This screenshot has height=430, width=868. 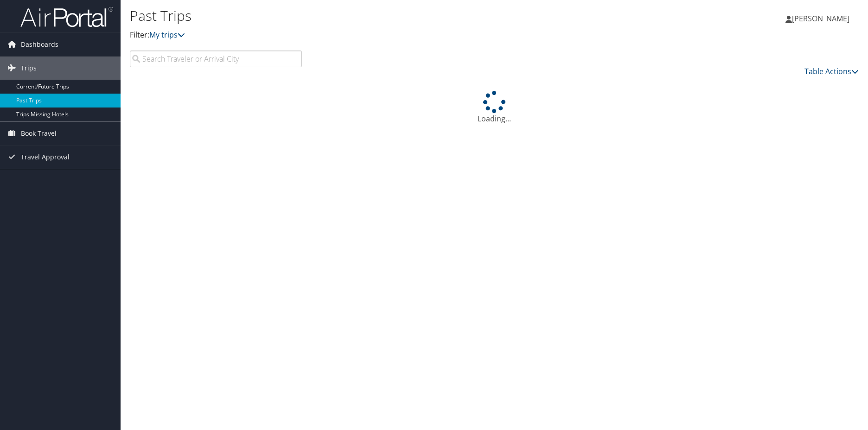 What do you see at coordinates (28, 68) in the screenshot?
I see `span: Trips` at bounding box center [28, 68].